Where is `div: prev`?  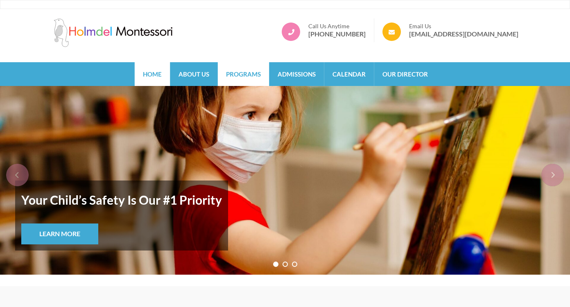
div: prev is located at coordinates (17, 175).